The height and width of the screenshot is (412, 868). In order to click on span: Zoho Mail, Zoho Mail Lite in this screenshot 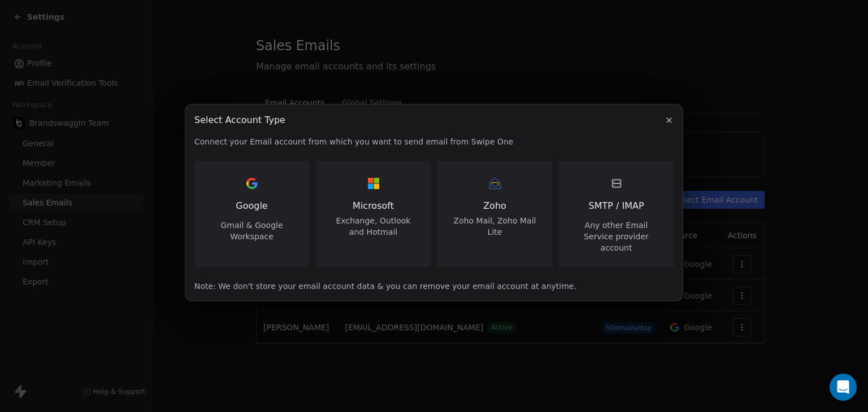, I will do `click(494, 227)`.